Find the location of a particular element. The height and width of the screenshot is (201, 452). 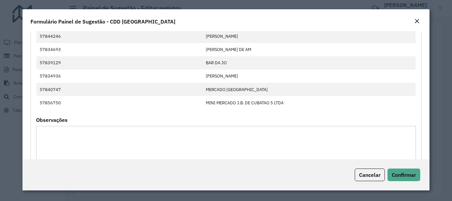

td: BAR DA JO is located at coordinates (309, 63).